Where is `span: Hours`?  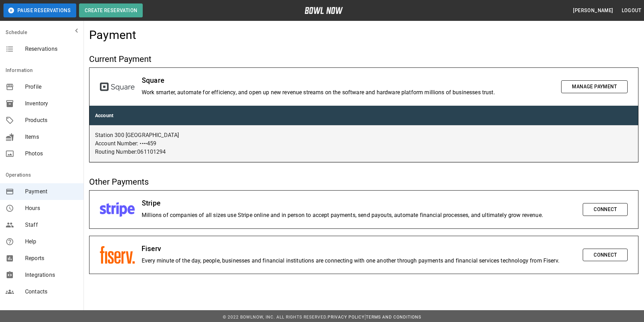 span: Hours is located at coordinates (51, 208).